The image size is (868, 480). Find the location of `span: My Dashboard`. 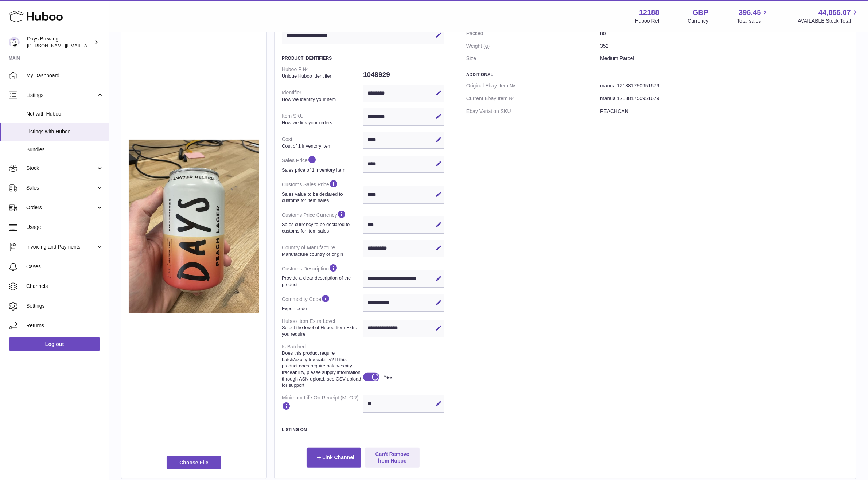

span: My Dashboard is located at coordinates (64, 76).